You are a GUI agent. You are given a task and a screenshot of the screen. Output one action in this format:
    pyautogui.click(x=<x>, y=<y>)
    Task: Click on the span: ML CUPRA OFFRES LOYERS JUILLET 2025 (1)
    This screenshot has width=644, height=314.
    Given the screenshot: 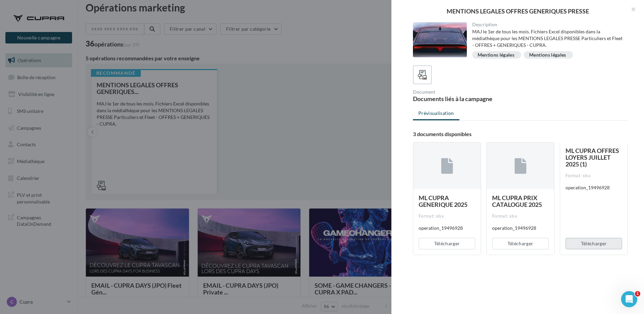 What is the action you would take?
    pyautogui.click(x=592, y=157)
    